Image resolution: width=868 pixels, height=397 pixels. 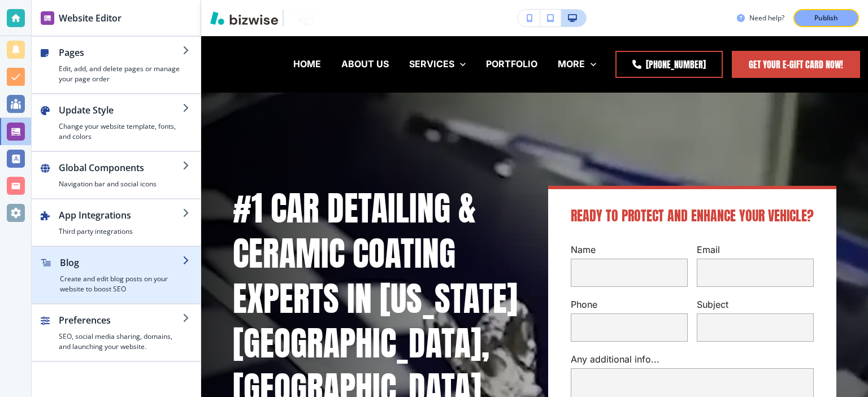 I want to click on h2: Global Components, so click(x=120, y=167).